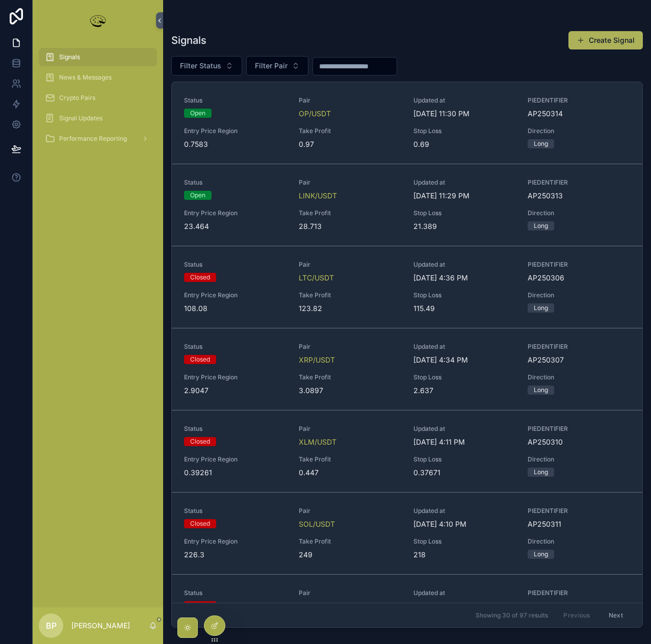 Image resolution: width=651 pixels, height=644 pixels. Describe the element at coordinates (316, 278) in the screenshot. I see `span: LTC/USDT` at that location.